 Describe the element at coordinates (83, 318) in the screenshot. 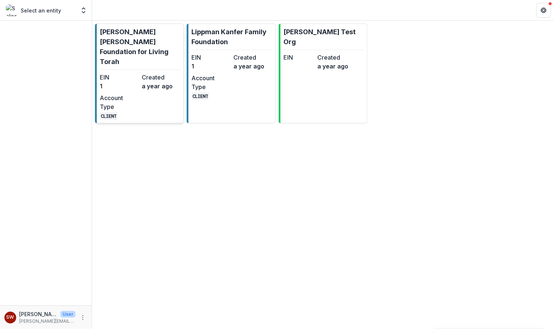

I see `button: More` at that location.